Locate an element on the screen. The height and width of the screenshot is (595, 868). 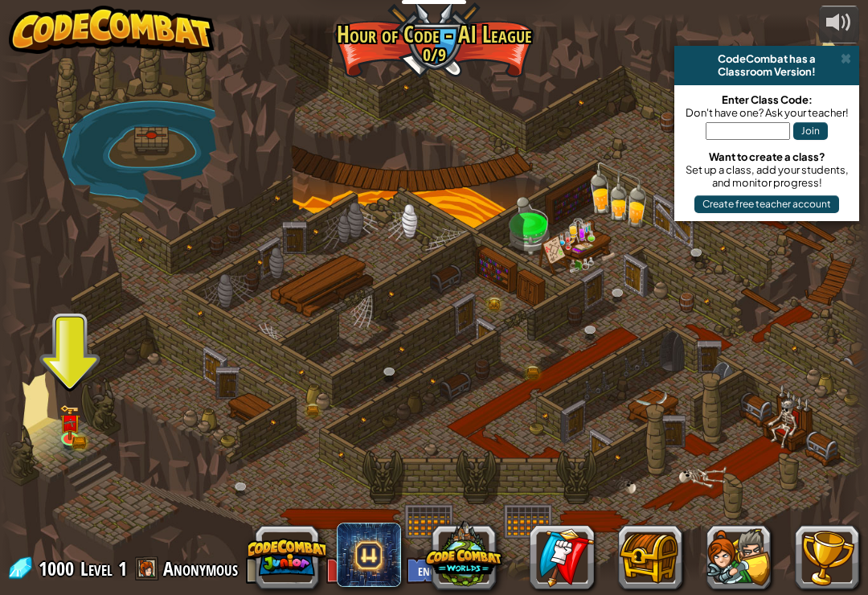
img: level-banner-unlock.png is located at coordinates (70, 422).